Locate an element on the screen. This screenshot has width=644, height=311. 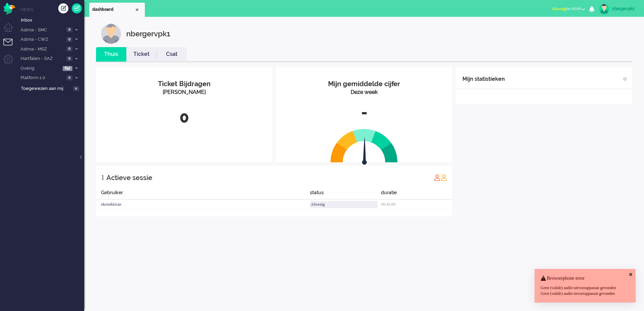
span: Inbox is located at coordinates (53, 20).